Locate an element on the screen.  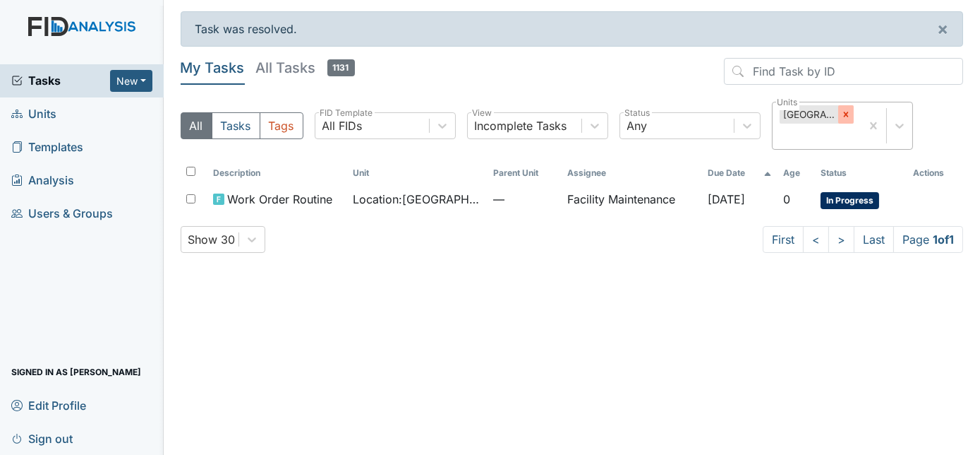
button: Tags is located at coordinates (282, 126).